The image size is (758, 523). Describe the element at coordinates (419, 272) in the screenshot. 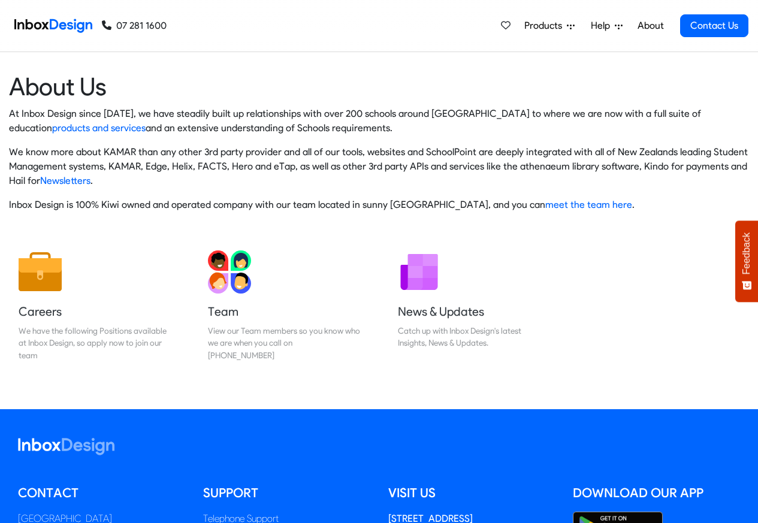

I see `img: 2022_01_12_icon_newsletter.svg` at that location.